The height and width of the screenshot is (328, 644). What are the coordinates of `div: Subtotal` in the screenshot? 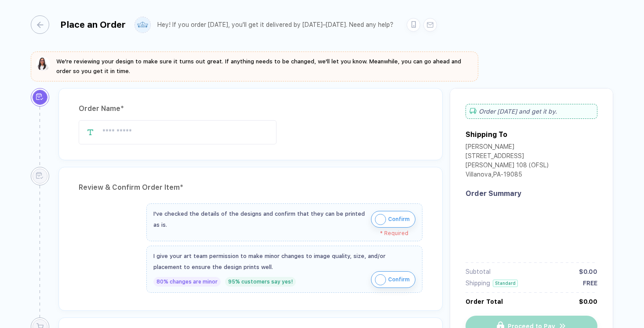 It's located at (478, 272).